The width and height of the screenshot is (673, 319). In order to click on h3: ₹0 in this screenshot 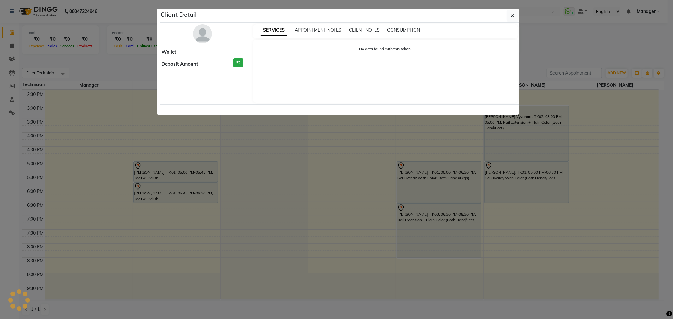, I will do `click(238, 63)`.